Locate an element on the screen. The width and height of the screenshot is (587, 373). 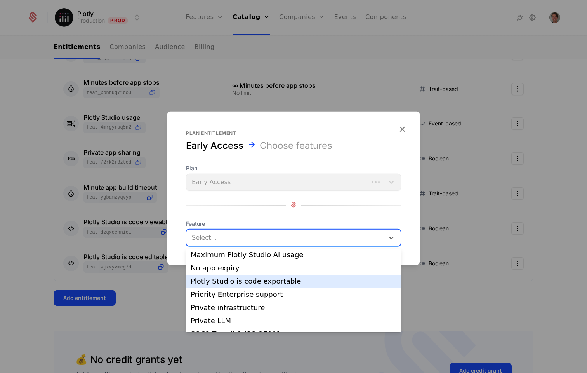
div: Maximum Plotly Studio AI usage is located at coordinates (293, 255).